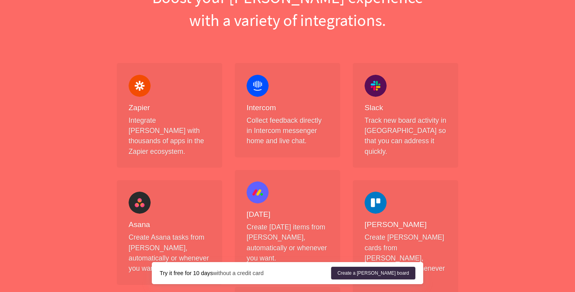  What do you see at coordinates (405, 108) in the screenshot?
I see `h4: Slack` at bounding box center [405, 108].